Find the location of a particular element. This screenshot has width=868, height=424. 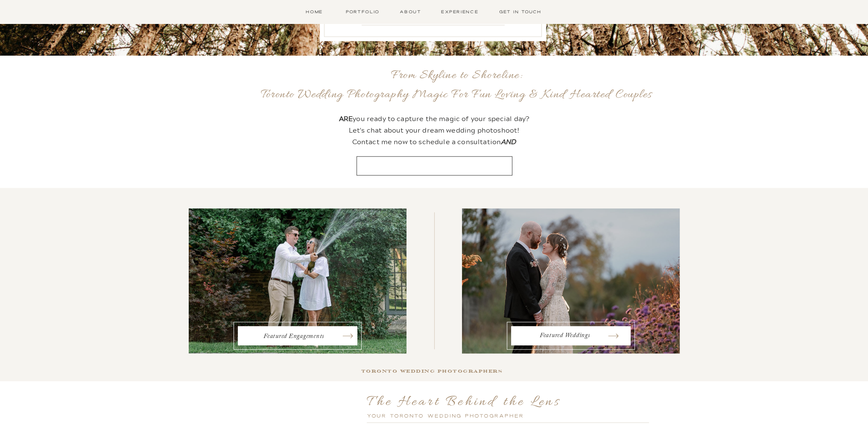

a: Featured Engagements is located at coordinates (294, 336).